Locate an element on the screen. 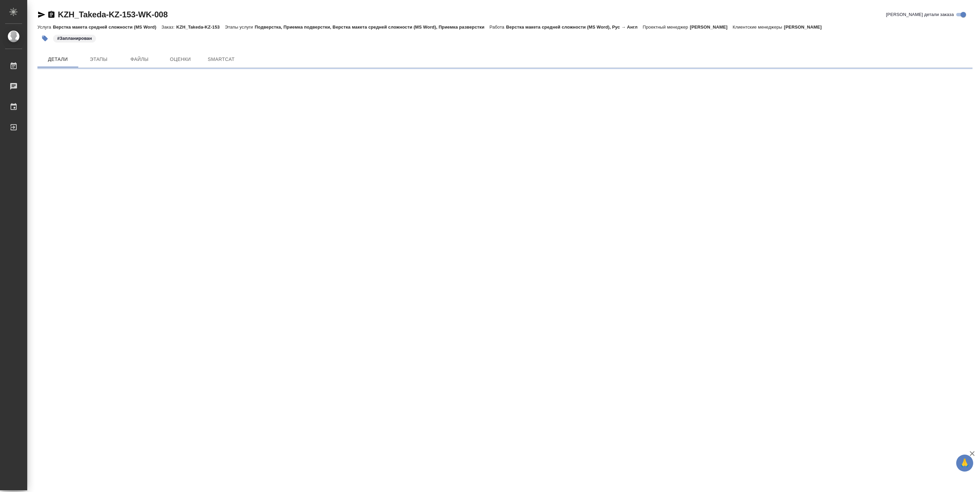 The width and height of the screenshot is (980, 492). p: Верстка макета средней сложности (MS Word), Рус → Англ is located at coordinates (574, 27).